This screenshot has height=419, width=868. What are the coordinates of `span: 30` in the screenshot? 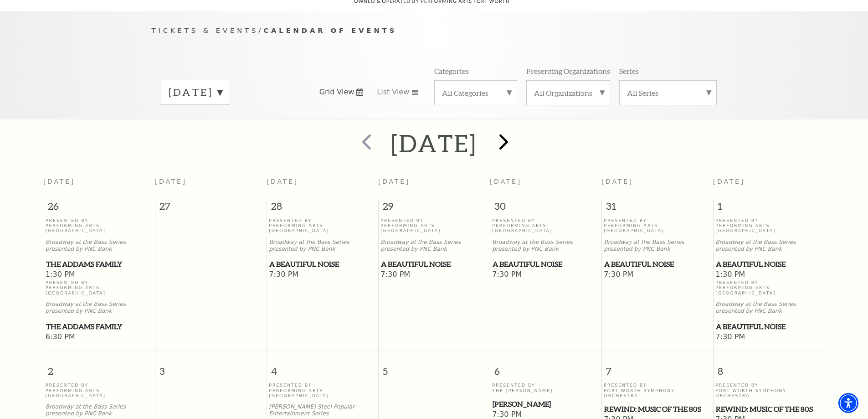 It's located at (546, 208).